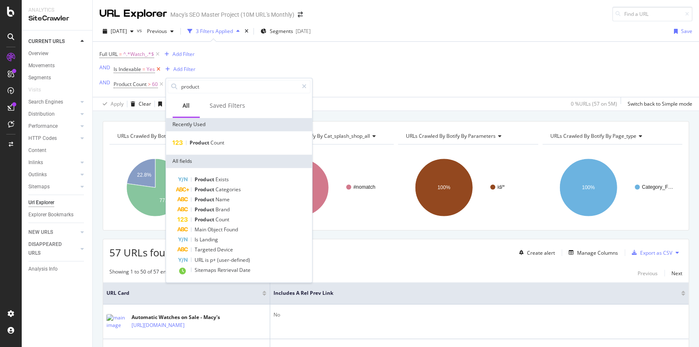  I want to click on h4: URLs Crawled By Botify By page_type, so click(612, 136).